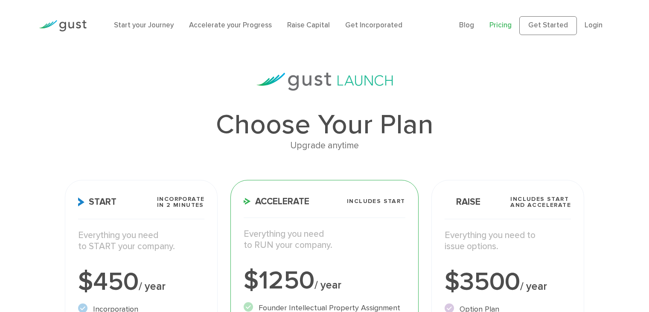 This screenshot has height=312, width=649. Describe the element at coordinates (548, 26) in the screenshot. I see `a: Get Started` at that location.